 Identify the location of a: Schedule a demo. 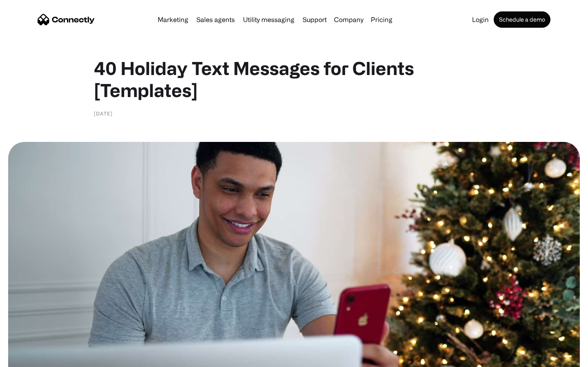
(522, 20).